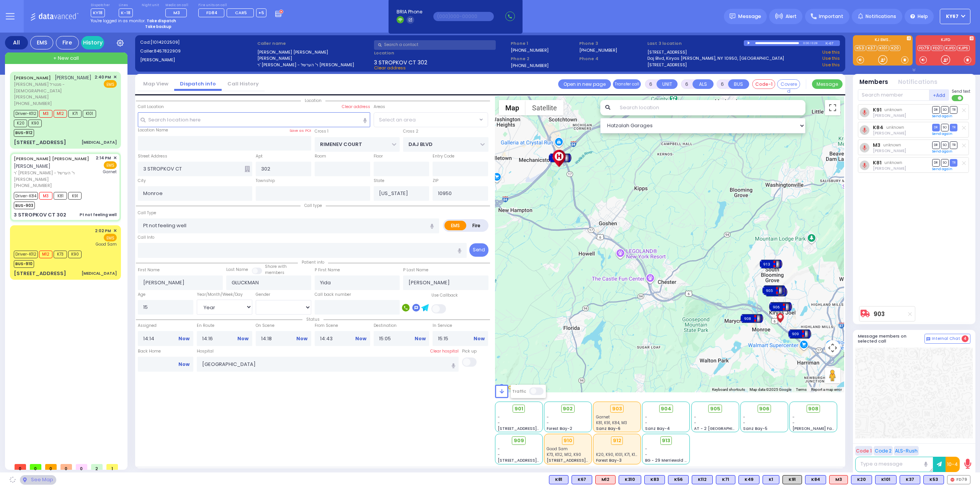 The width and height of the screenshot is (980, 487). Describe the element at coordinates (313, 262) in the screenshot. I see `span: Patient info` at that location.